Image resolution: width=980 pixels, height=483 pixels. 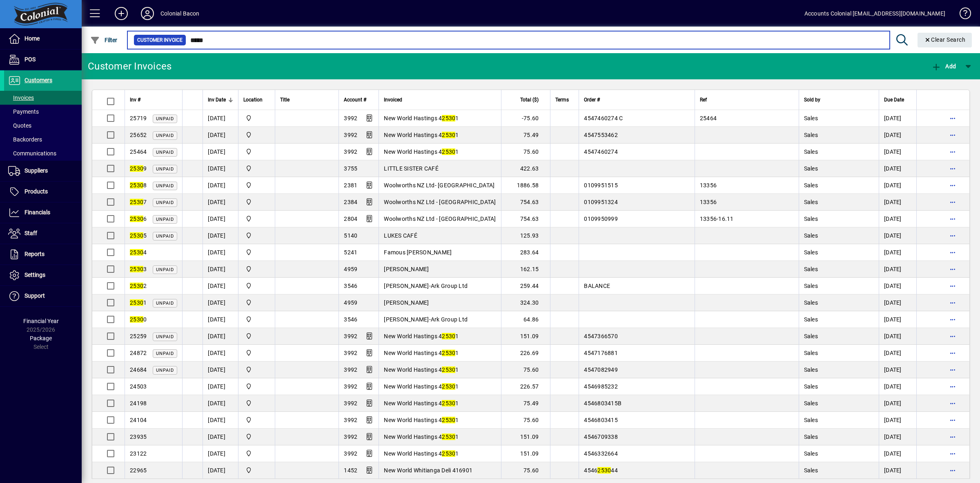 What do you see at coordinates (138, 219) in the screenshot?
I see `span: 6` at bounding box center [138, 219].